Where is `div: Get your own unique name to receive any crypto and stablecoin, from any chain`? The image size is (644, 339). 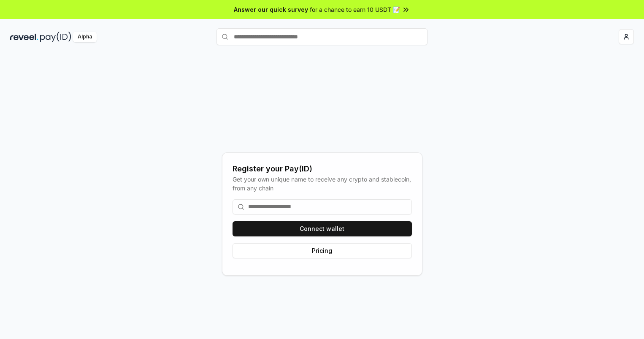
div: Get your own unique name to receive any crypto and stablecoin, from any chain is located at coordinates (322, 184).